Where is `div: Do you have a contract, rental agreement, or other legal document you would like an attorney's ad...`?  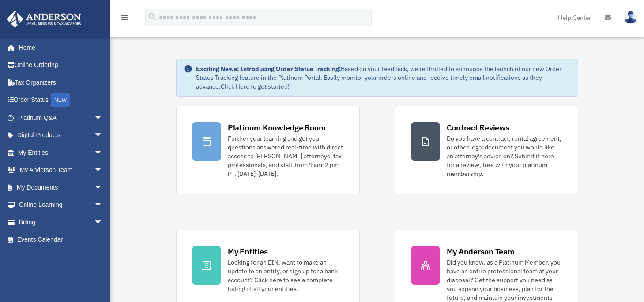
div: Do you have a contract, rental agreement, or other legal document you would like an attorney's ad... is located at coordinates (504, 156).